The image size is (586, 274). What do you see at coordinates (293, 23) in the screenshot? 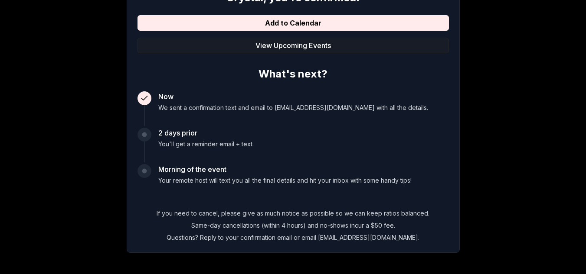
I see `button: Add to Calendar` at bounding box center [293, 23].